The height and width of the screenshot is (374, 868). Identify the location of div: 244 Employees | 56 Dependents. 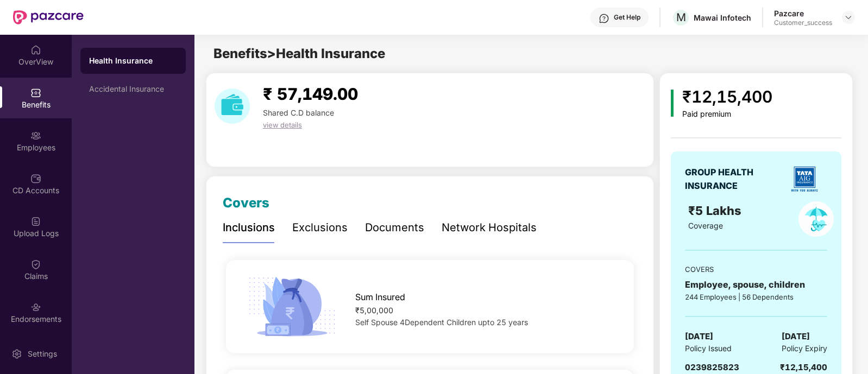
(756, 297).